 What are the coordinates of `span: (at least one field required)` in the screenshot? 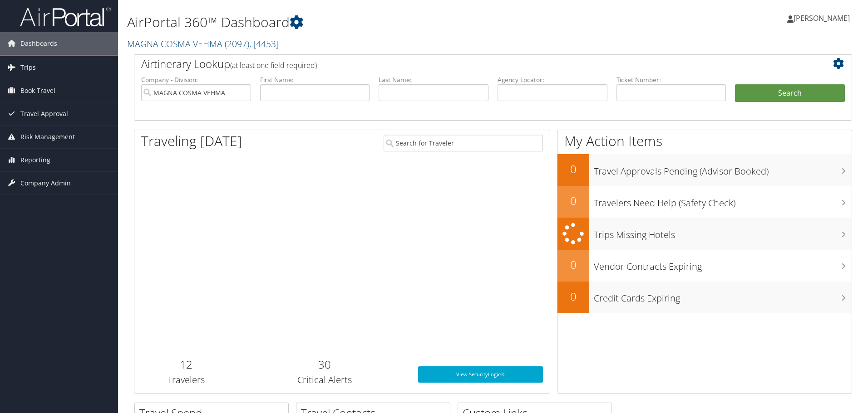 It's located at (273, 65).